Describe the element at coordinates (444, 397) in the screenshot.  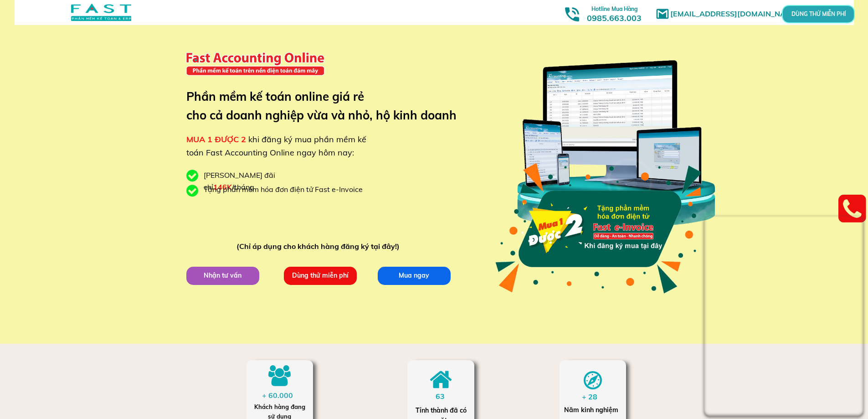
I see `div: 63` at that location.